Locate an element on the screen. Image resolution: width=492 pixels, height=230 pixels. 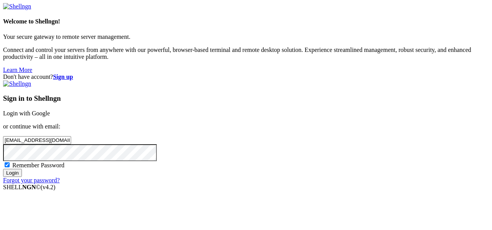
a: Forgot your password? is located at coordinates (31, 180).